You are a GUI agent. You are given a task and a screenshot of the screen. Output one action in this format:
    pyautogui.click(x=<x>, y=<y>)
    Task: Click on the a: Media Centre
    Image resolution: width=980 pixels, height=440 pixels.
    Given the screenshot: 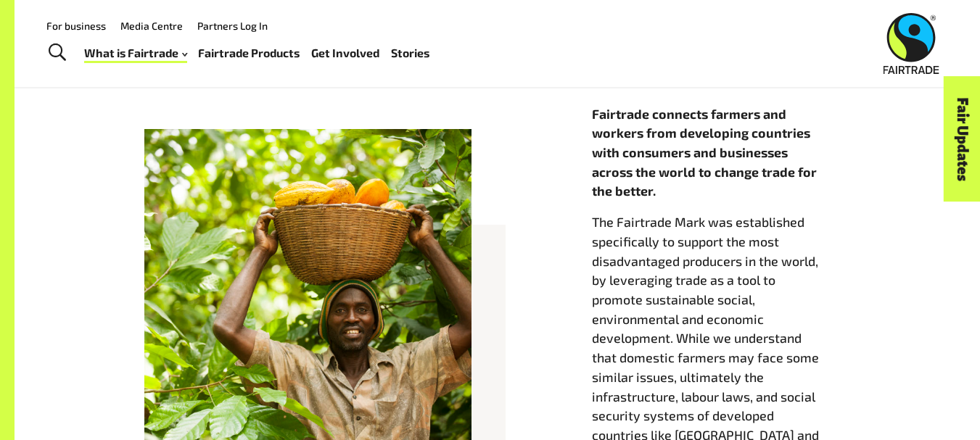 What is the action you would take?
    pyautogui.click(x=151, y=25)
    